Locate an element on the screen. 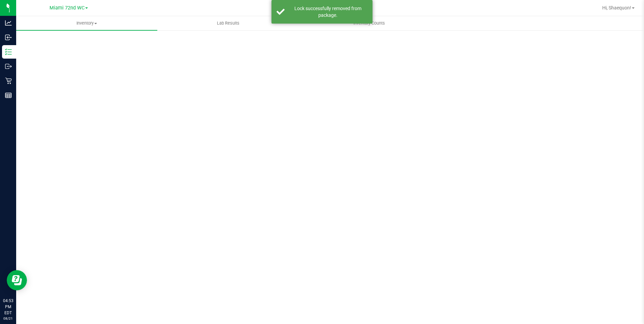 The image size is (644, 324). p: 08/21 is located at coordinates (8, 318).